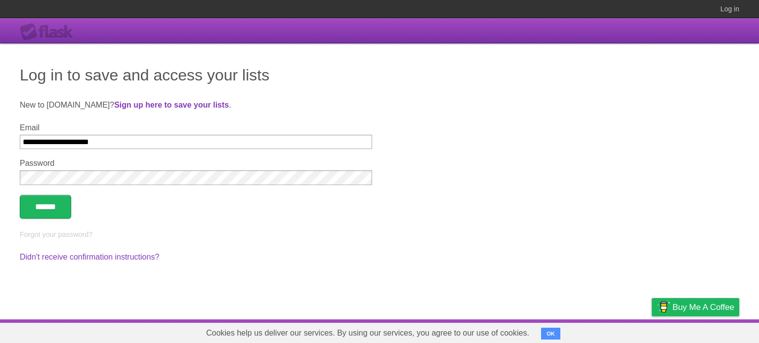  I want to click on a: Developers, so click(573, 332).